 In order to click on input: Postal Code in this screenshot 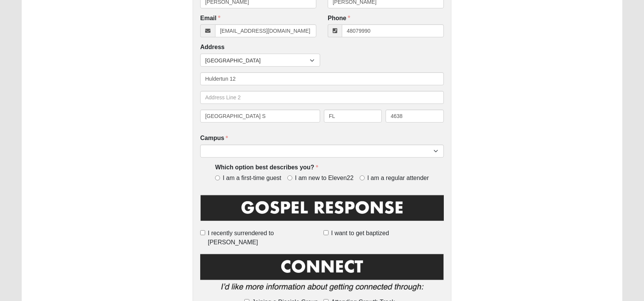, I will do `click(414, 116)`.